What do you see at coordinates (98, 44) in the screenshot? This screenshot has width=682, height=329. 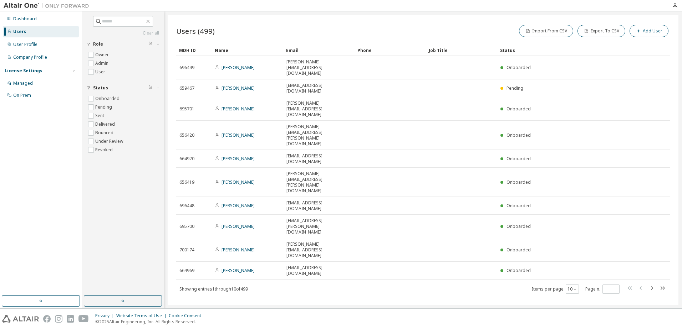 I see `span: Role` at bounding box center [98, 44].